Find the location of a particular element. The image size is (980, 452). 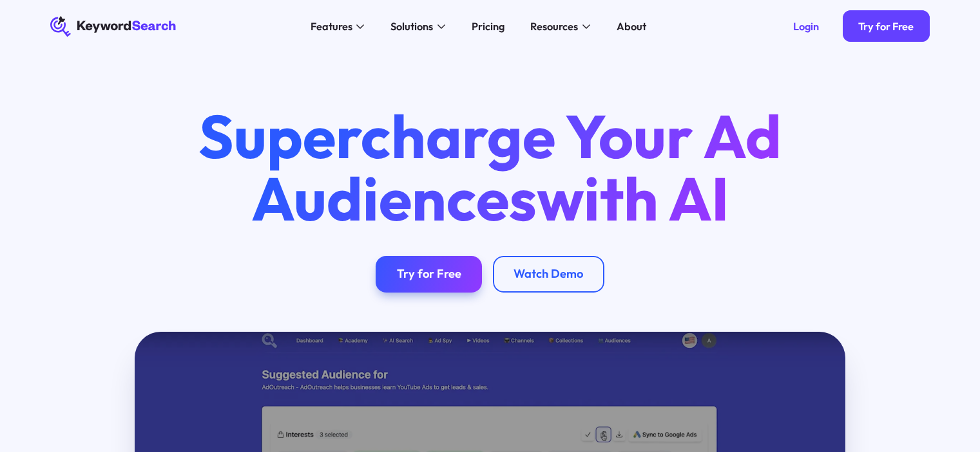

a: Pricing is located at coordinates (488, 27).